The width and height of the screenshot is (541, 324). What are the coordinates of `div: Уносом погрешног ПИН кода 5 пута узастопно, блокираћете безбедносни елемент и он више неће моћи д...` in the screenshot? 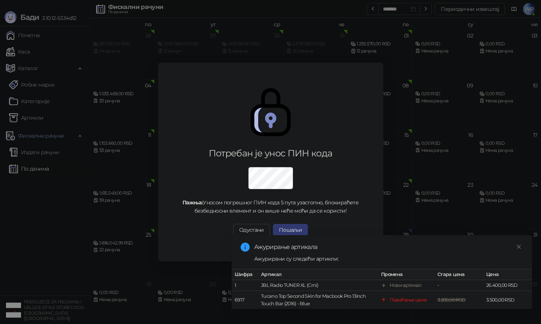 It's located at (270, 207).